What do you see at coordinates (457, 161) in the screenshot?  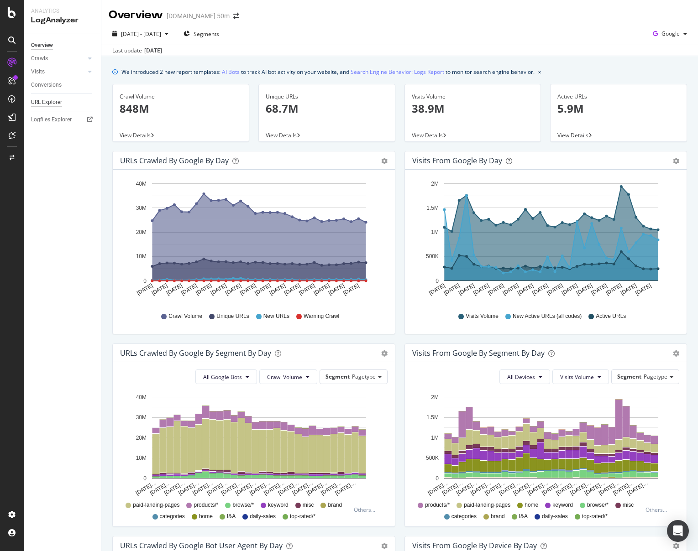 I see `div: Visits from Google by day` at bounding box center [457, 161].